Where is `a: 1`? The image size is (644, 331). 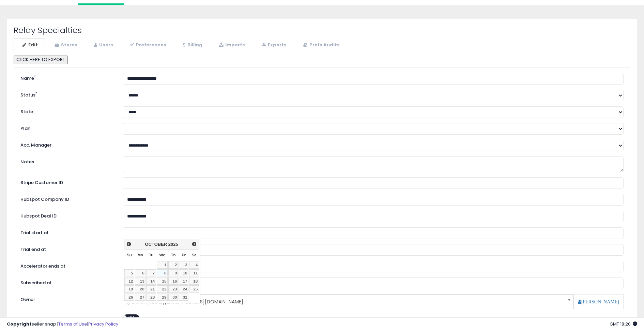 a: 1 is located at coordinates (162, 265).